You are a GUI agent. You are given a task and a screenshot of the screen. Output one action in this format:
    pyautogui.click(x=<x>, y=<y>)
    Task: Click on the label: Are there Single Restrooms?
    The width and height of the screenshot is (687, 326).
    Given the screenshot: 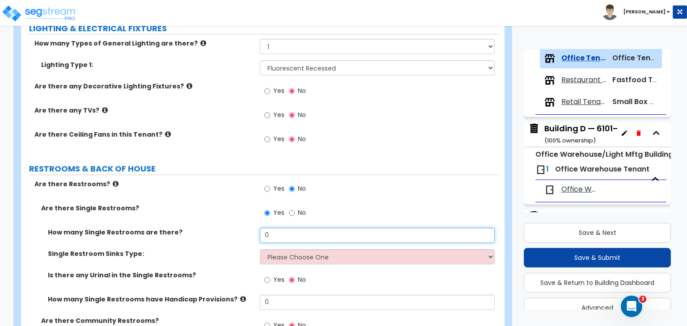 What is the action you would take?
    pyautogui.click(x=147, y=208)
    